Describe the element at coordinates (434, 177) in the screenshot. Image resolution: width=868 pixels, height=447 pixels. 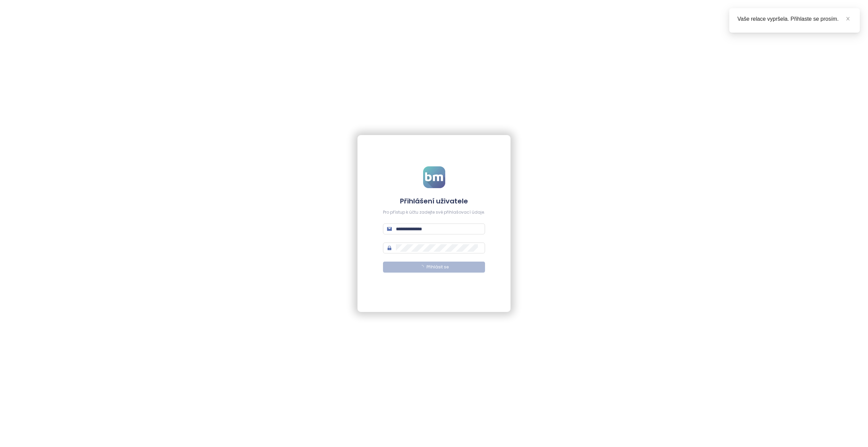
I see `img: logo` at that location.